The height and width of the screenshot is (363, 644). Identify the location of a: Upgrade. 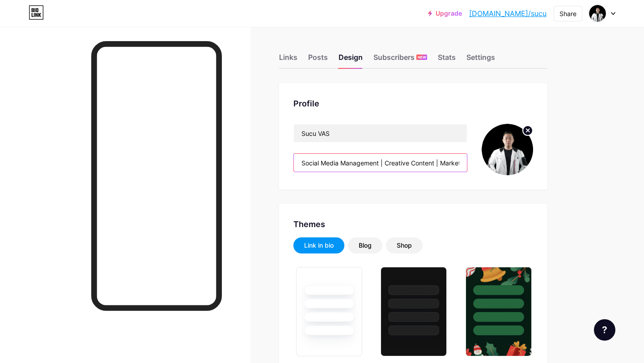
(445, 13).